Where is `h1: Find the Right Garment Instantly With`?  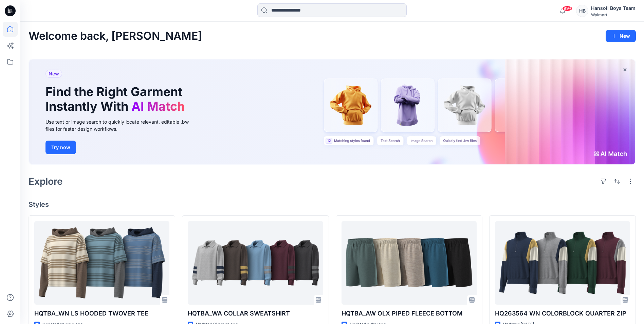
h1: Find the Right Garment Instantly With is located at coordinates (117, 99).